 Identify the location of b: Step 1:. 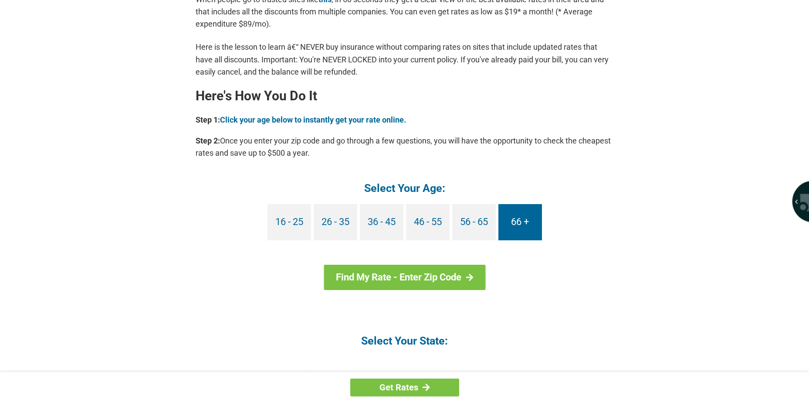
(208, 119).